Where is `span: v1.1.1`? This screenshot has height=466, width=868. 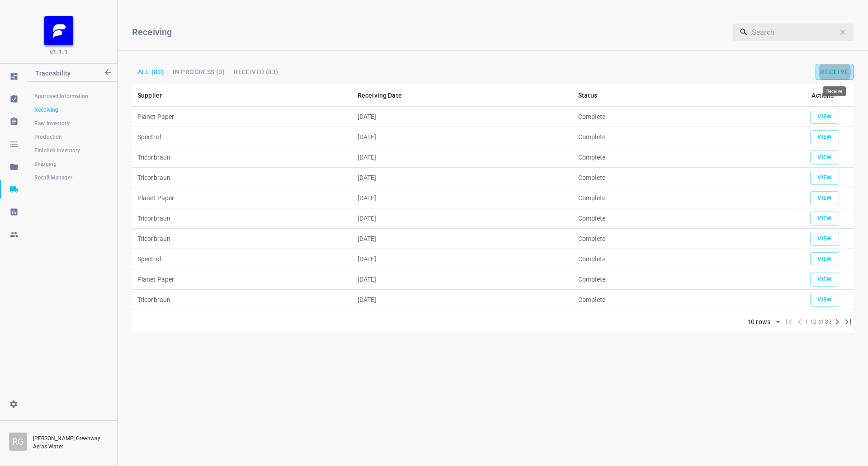 span: v1.1.1 is located at coordinates (59, 52).